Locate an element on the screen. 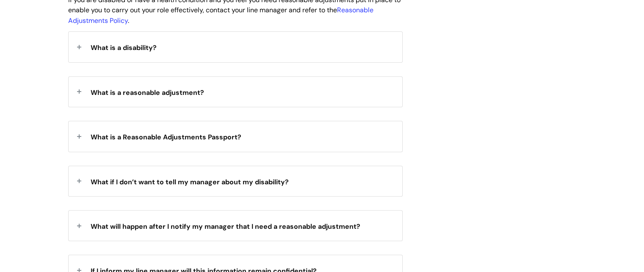  span: What will happen after I notify my manager that I need a reasonable adjustment? is located at coordinates (226, 226).